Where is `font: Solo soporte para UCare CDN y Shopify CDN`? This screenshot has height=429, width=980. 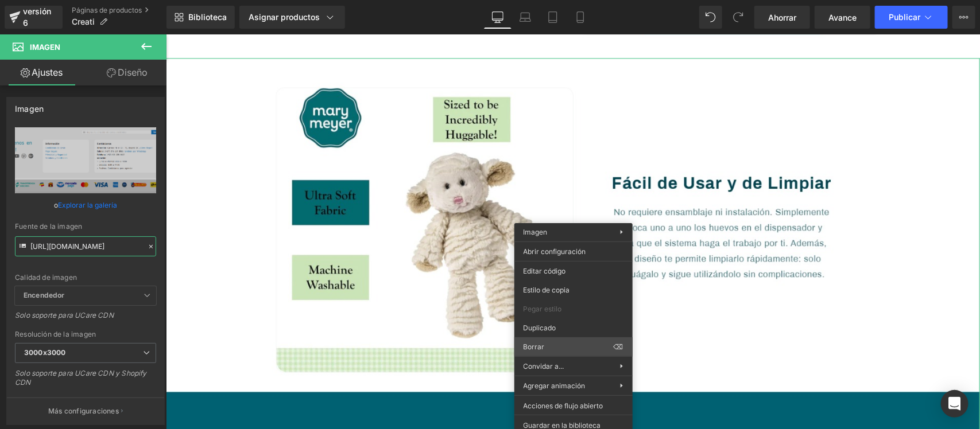
font: Solo soporte para UCare CDN y Shopify CDN is located at coordinates (81, 378).